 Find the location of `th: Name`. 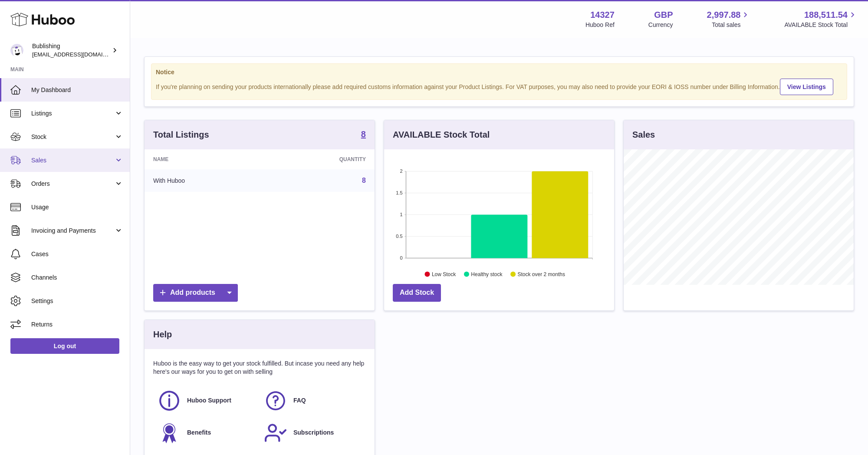

th: Name is located at coordinates (205, 160).